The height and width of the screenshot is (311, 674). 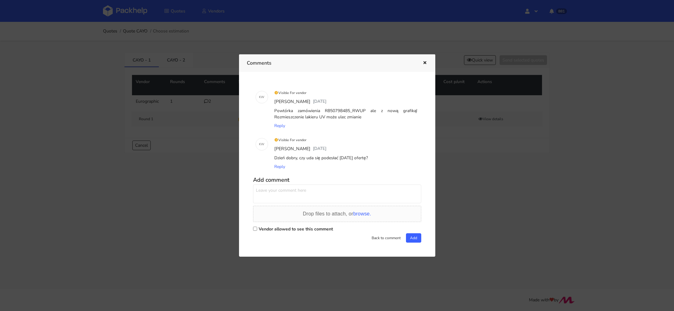 What do you see at coordinates (296, 229) in the screenshot?
I see `label: Vendor allowed to see this comment` at bounding box center [296, 229].